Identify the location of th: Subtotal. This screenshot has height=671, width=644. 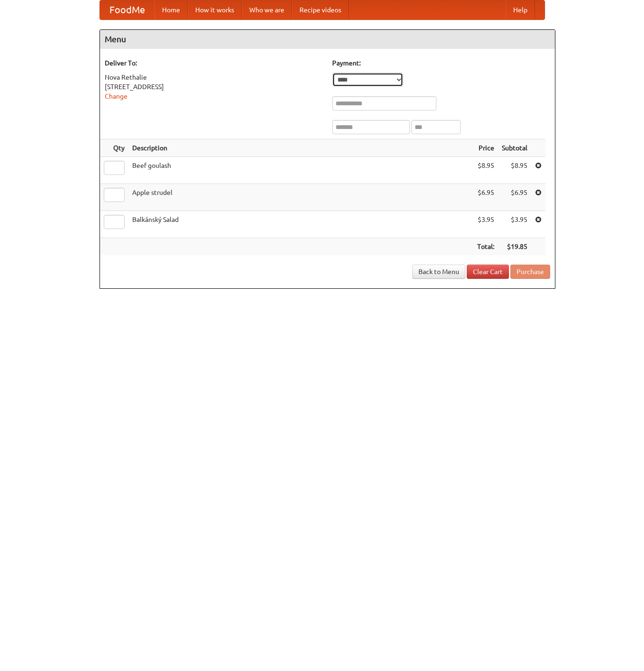
(515, 148).